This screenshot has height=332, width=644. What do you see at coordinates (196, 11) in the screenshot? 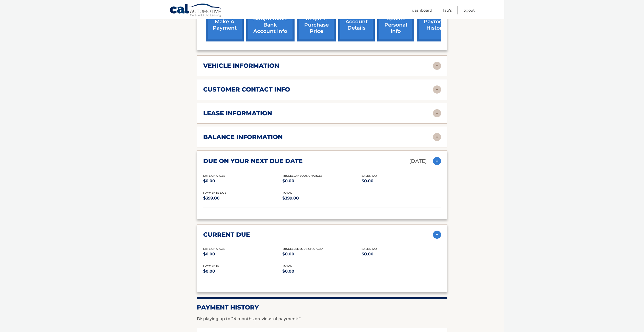
I see `a: Cal Automotive` at bounding box center [196, 11].